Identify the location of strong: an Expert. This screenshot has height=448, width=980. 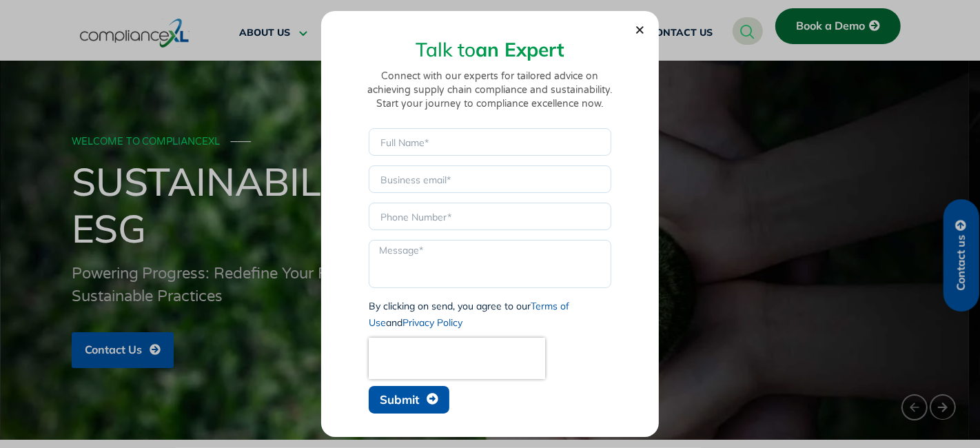
(519, 49).